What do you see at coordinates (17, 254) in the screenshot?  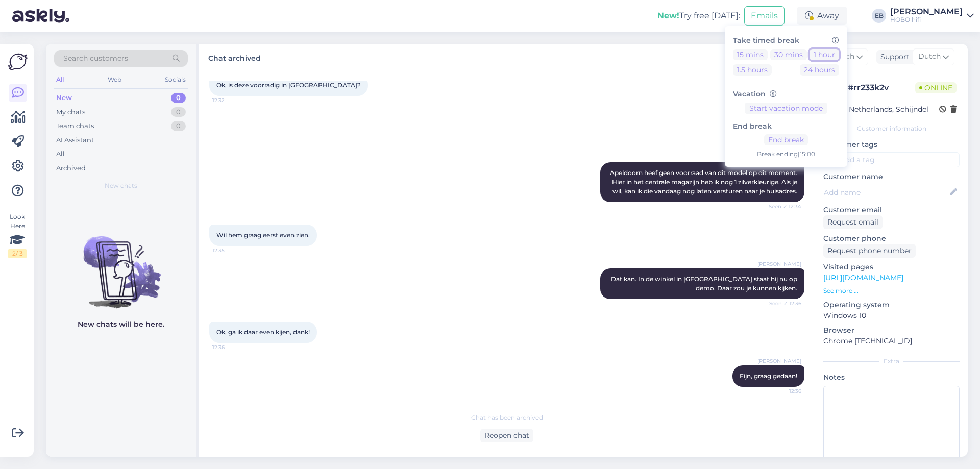 I see `div: 2 / 3` at bounding box center [17, 254].